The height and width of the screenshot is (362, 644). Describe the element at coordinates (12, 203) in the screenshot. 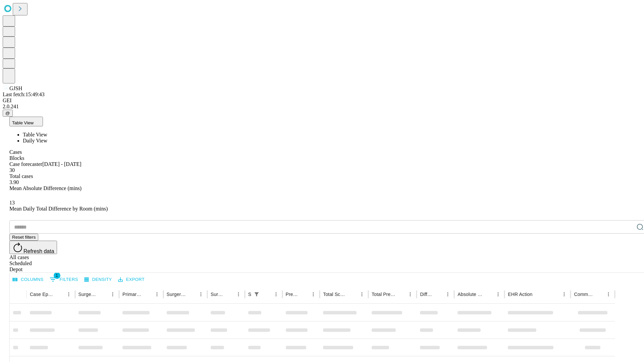

I see `span: 13` at that location.